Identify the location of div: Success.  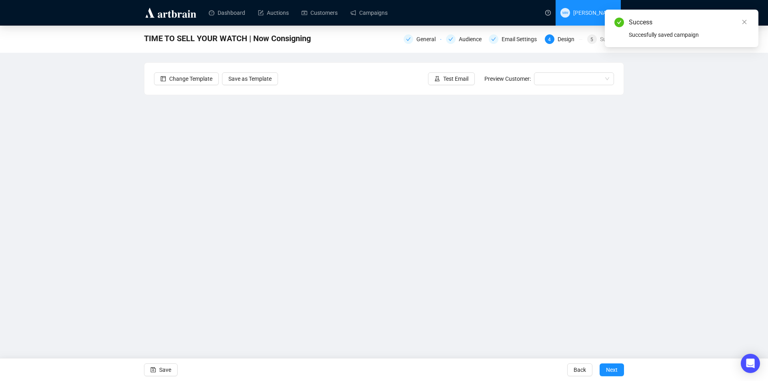
(689, 22).